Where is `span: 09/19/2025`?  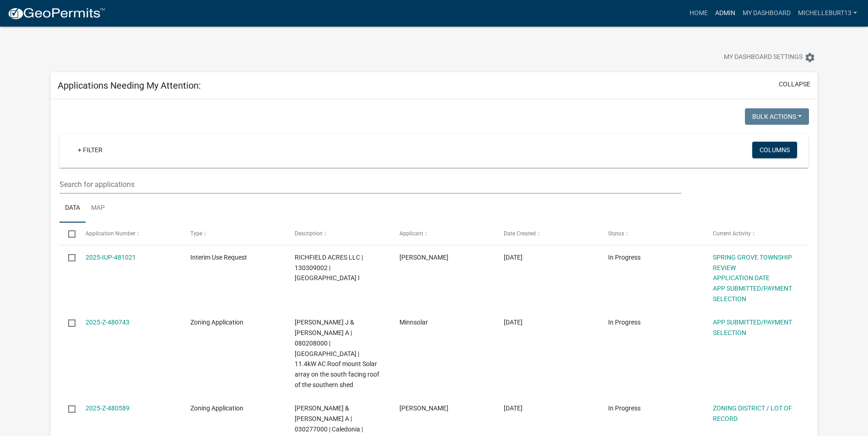
span: 09/19/2025 is located at coordinates (513, 257).